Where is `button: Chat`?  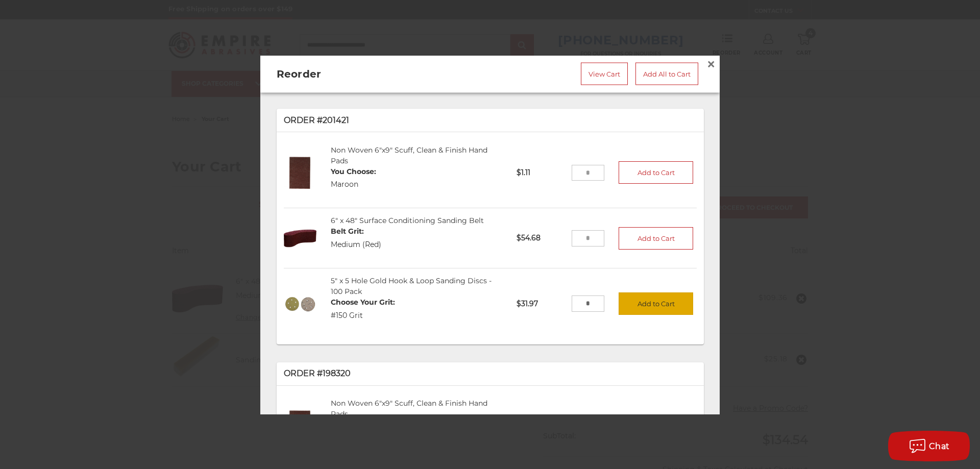 button: Chat is located at coordinates (929, 446).